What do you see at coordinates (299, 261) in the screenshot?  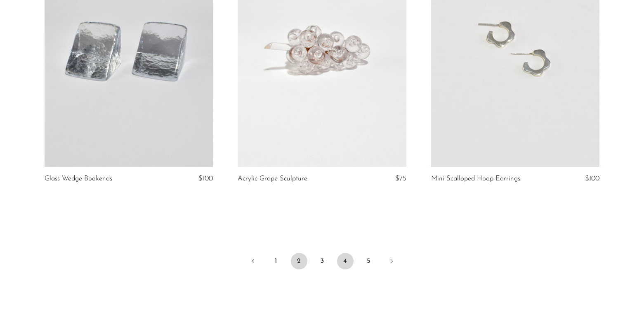 I see `span: 2` at bounding box center [299, 261].